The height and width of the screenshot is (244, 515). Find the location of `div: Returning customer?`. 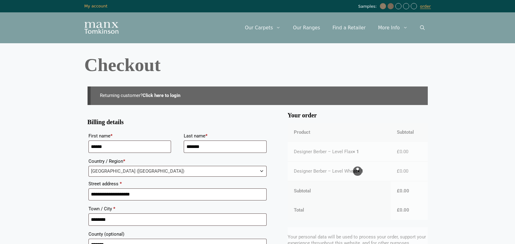

div: Returning customer? is located at coordinates (258, 96).